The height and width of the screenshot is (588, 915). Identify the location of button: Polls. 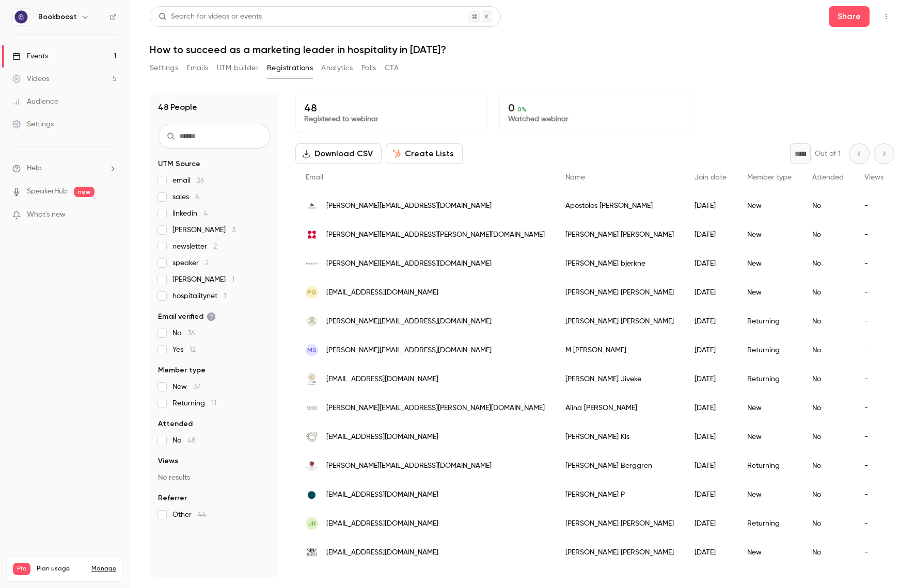
(368, 68).